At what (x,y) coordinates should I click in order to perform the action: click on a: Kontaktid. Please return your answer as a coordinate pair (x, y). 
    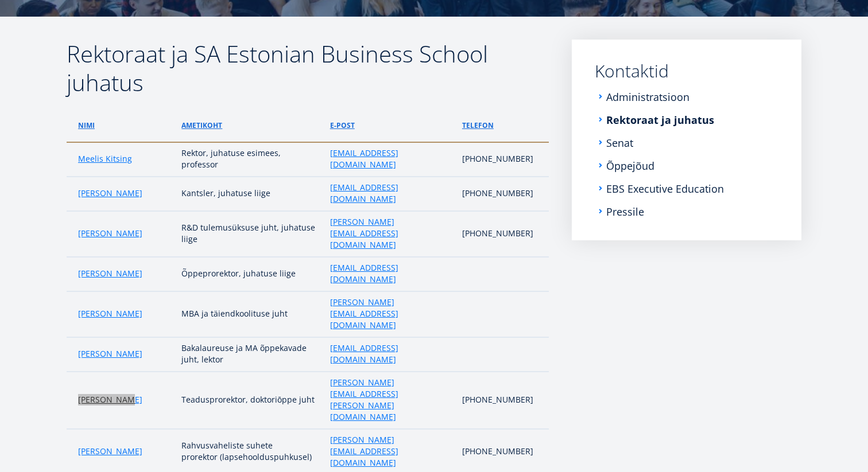
    Looking at the image, I should click on (687, 71).